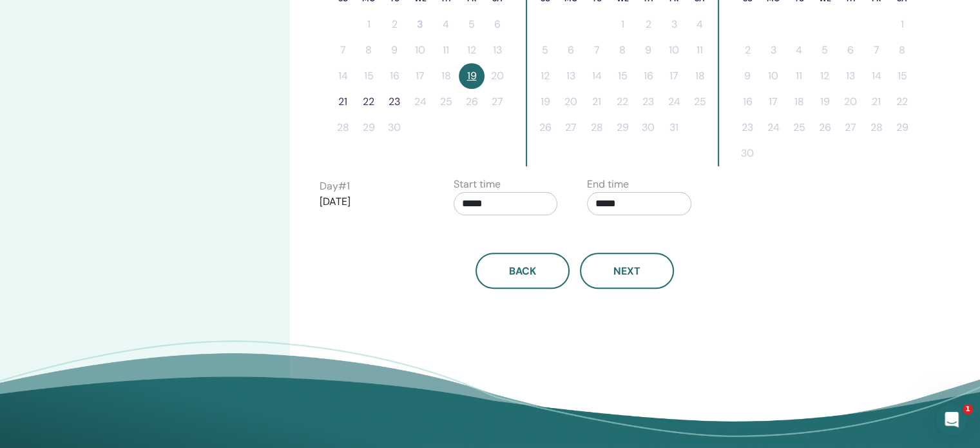  I want to click on label: End time, so click(608, 184).